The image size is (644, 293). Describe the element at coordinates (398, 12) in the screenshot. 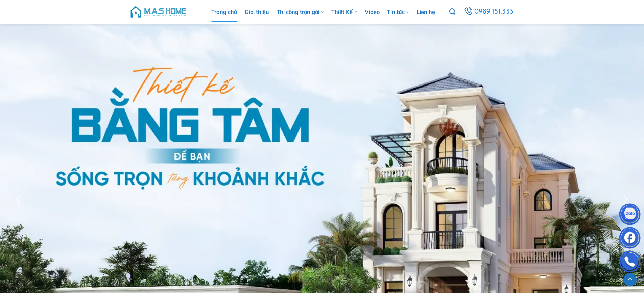

I see `a: Tin tức` at that location.